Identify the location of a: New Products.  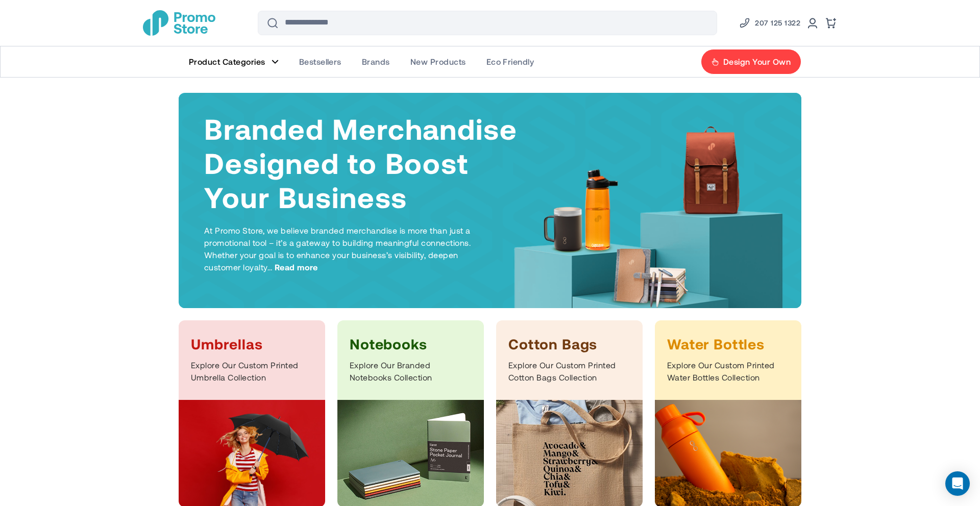
(438, 61).